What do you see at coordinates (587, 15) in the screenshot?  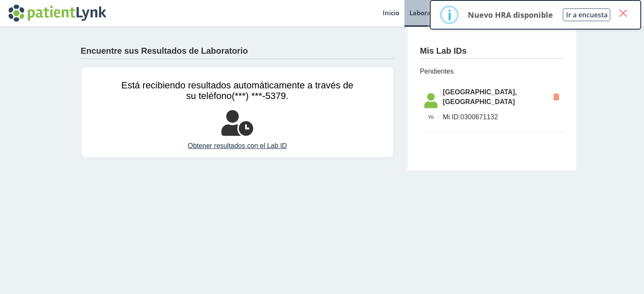 I see `button: Ir a encuesta` at bounding box center [587, 15].